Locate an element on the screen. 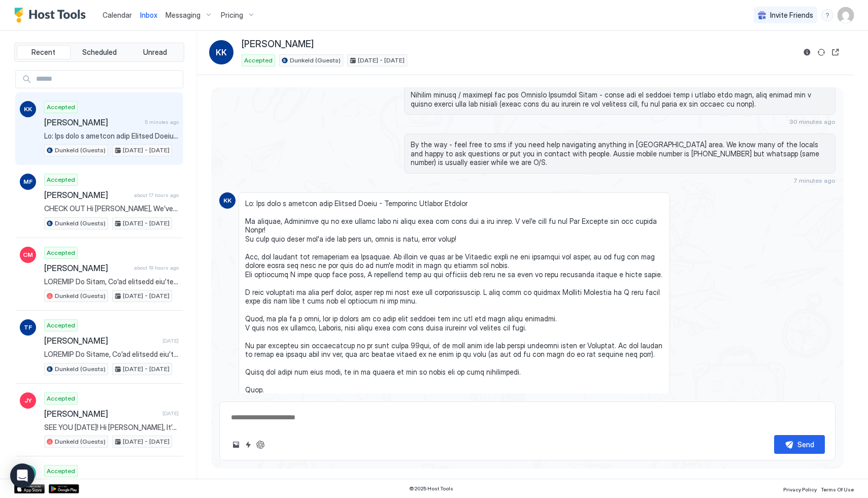 This screenshot has height=498, width=868. button: Open reservation is located at coordinates (836, 52).